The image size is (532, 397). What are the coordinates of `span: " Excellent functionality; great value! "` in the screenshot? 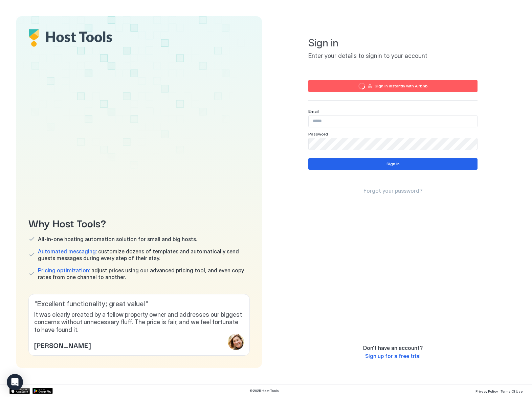 It's located at (139, 304).